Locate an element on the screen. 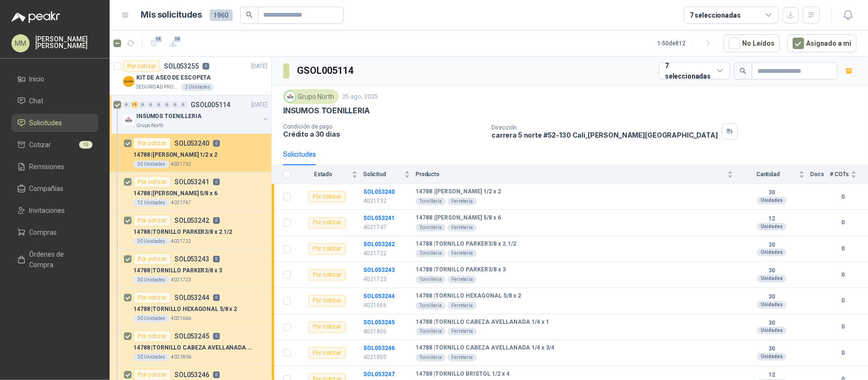  a: SOL053247 is located at coordinates (379, 374).